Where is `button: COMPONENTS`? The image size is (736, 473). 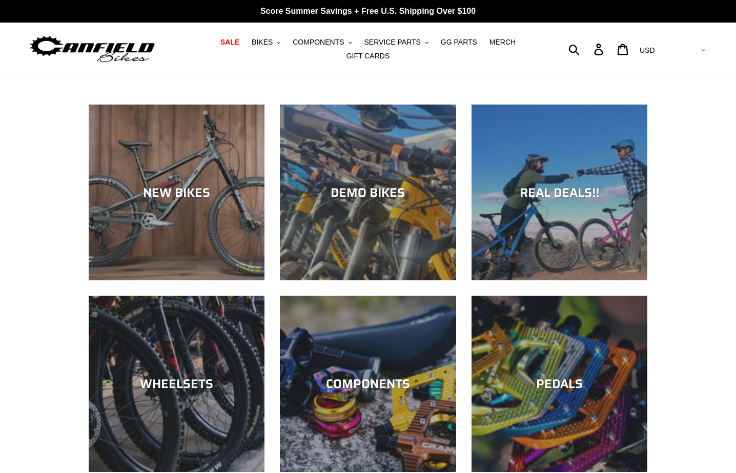 button: COMPONENTS is located at coordinates (322, 42).